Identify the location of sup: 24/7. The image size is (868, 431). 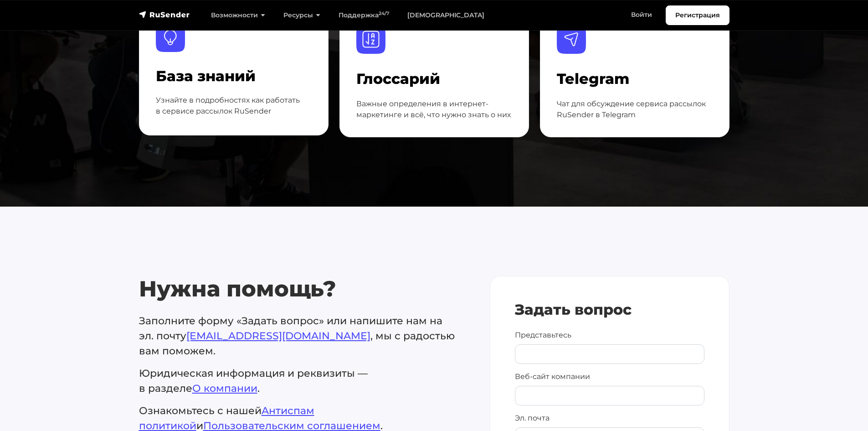
(384, 14).